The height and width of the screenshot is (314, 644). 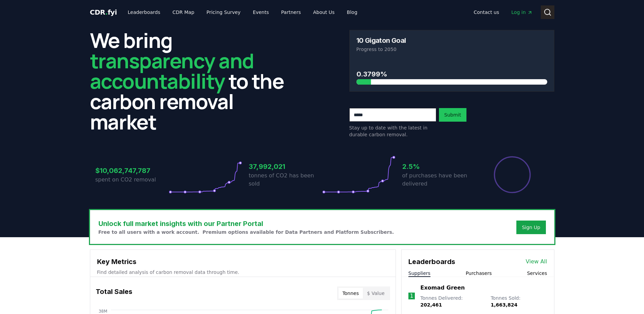 What do you see at coordinates (376, 293) in the screenshot?
I see `button: $ Value` at bounding box center [376, 293].